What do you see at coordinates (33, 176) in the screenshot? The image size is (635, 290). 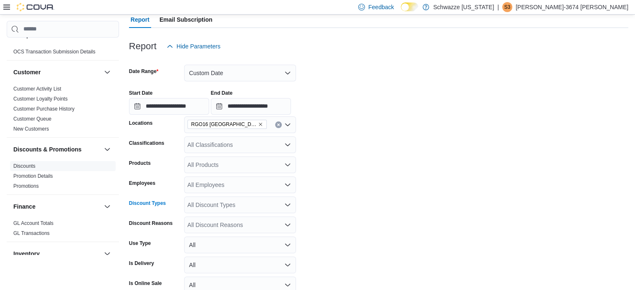 I see `span: Promotion Details` at bounding box center [33, 176].